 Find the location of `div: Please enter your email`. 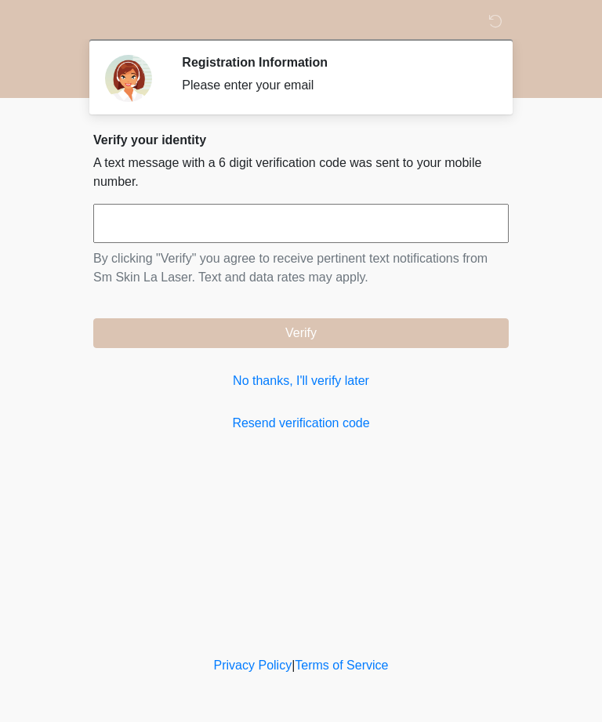

div: Please enter your email is located at coordinates (333, 85).